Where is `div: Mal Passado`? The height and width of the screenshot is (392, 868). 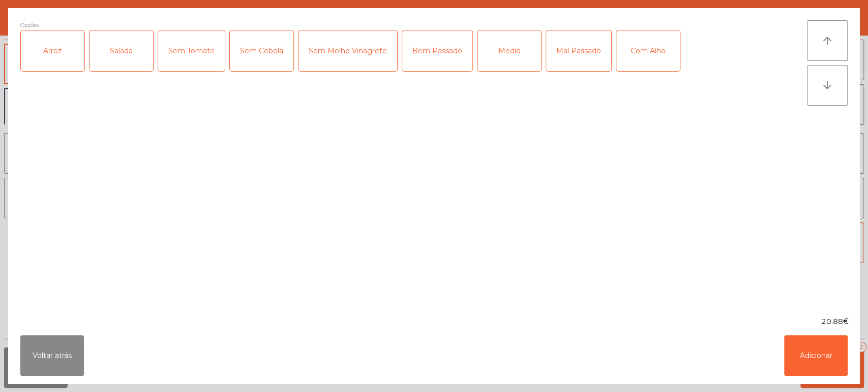 div: Mal Passado is located at coordinates (578, 51).